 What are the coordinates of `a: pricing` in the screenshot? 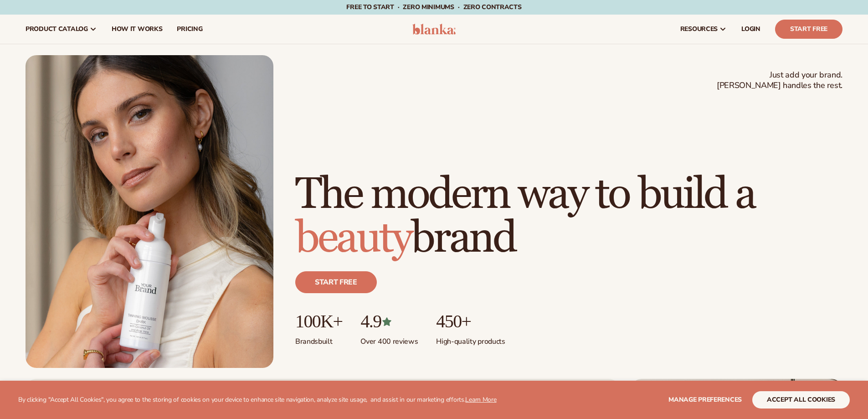 It's located at (189, 29).